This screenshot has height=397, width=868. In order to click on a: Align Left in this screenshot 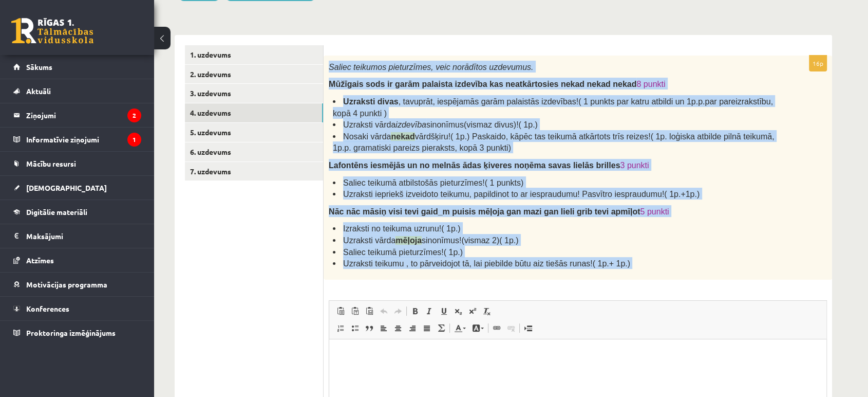, I will do `click(384, 328)`.